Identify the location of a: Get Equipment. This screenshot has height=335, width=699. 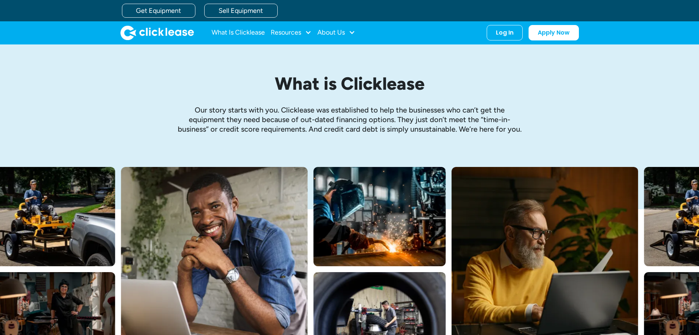
(159, 11).